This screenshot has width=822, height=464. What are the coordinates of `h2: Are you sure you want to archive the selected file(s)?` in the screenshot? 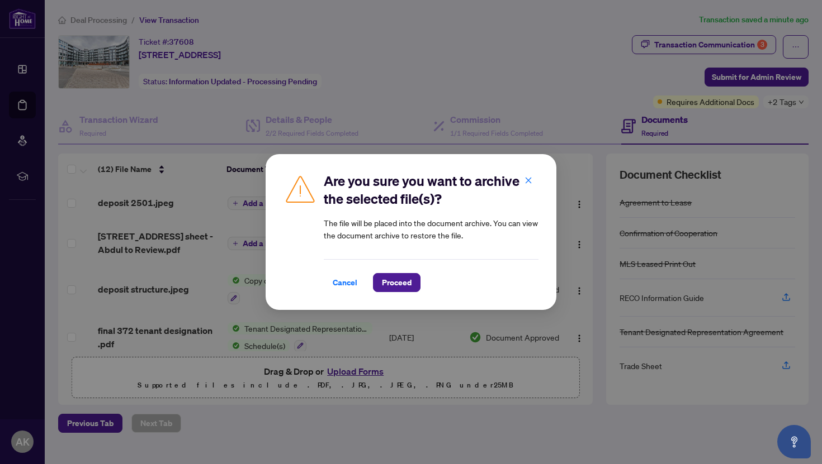 It's located at (431, 190).